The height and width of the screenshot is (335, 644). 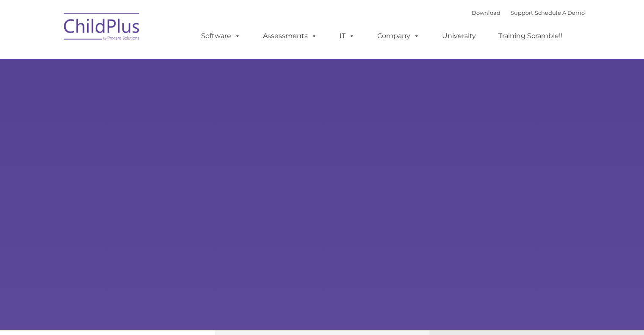 What do you see at coordinates (522, 12) in the screenshot?
I see `a: Support` at bounding box center [522, 12].